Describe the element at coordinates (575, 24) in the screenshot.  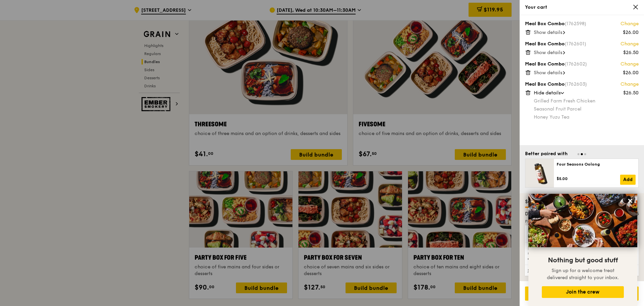
I see `span: (1762598)` at that location.